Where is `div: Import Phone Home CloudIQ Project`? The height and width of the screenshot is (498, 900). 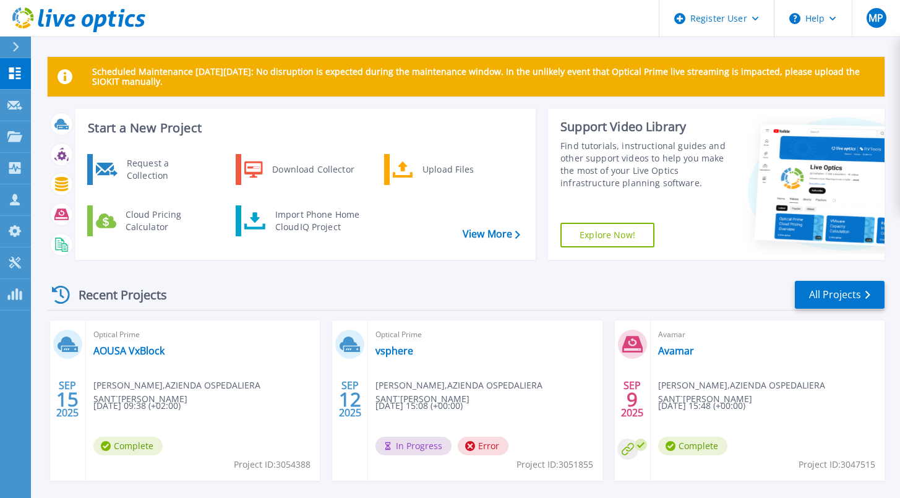
div: Import Phone Home CloudIQ Project is located at coordinates (317, 221).